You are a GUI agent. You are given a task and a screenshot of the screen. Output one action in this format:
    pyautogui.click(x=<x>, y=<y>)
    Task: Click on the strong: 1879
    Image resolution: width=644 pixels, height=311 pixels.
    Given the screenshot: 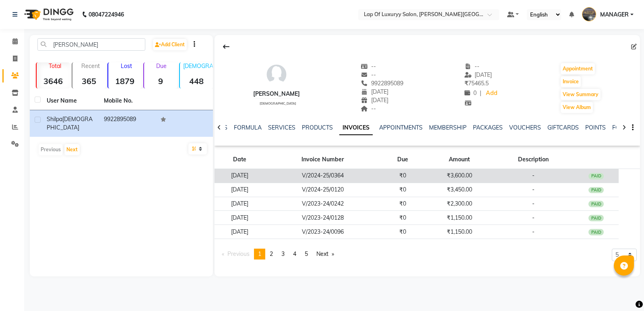 What is the action you would take?
    pyautogui.click(x=125, y=81)
    